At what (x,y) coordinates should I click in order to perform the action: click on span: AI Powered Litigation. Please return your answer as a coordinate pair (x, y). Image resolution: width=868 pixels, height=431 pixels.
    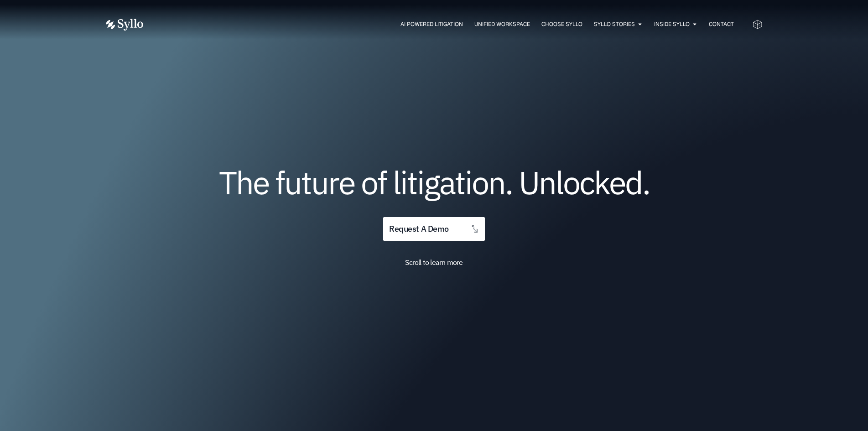
    Looking at the image, I should click on (431, 24).